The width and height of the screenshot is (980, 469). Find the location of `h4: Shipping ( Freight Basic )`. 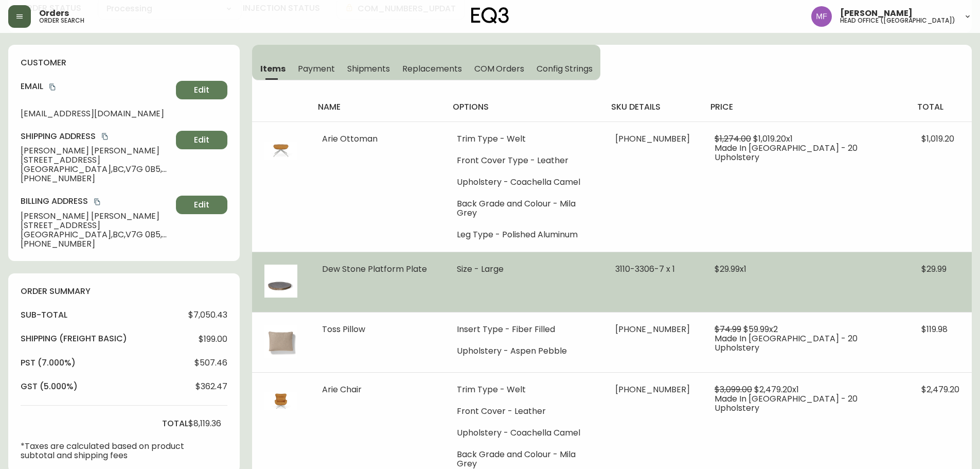

h4: Shipping ( Freight Basic ) is located at coordinates (73, 339).